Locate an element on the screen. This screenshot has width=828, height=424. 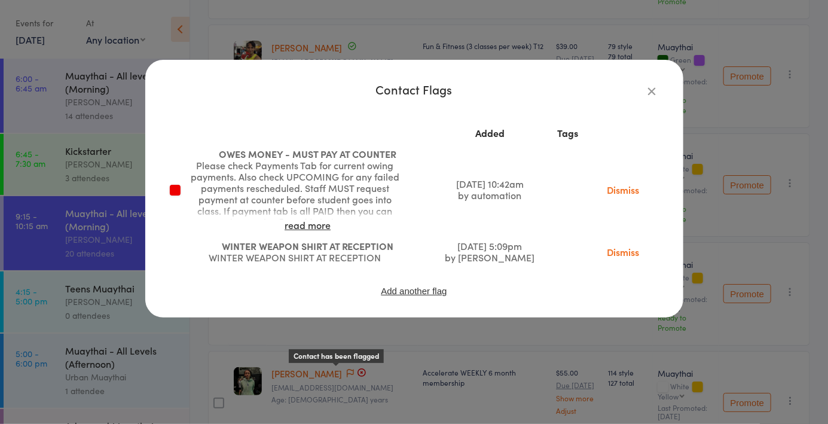
span: WINTER WEAPON SHIRT AT RECEPTION is located at coordinates (308, 246).